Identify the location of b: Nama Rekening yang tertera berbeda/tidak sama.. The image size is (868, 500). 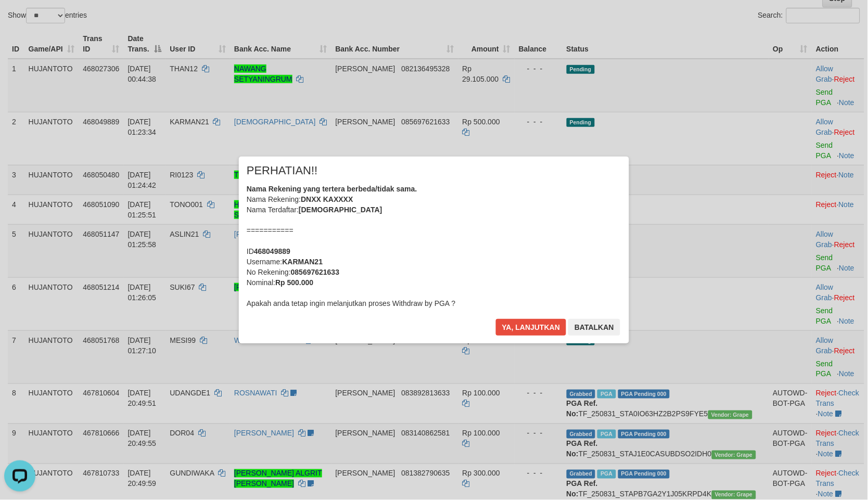
(332, 189).